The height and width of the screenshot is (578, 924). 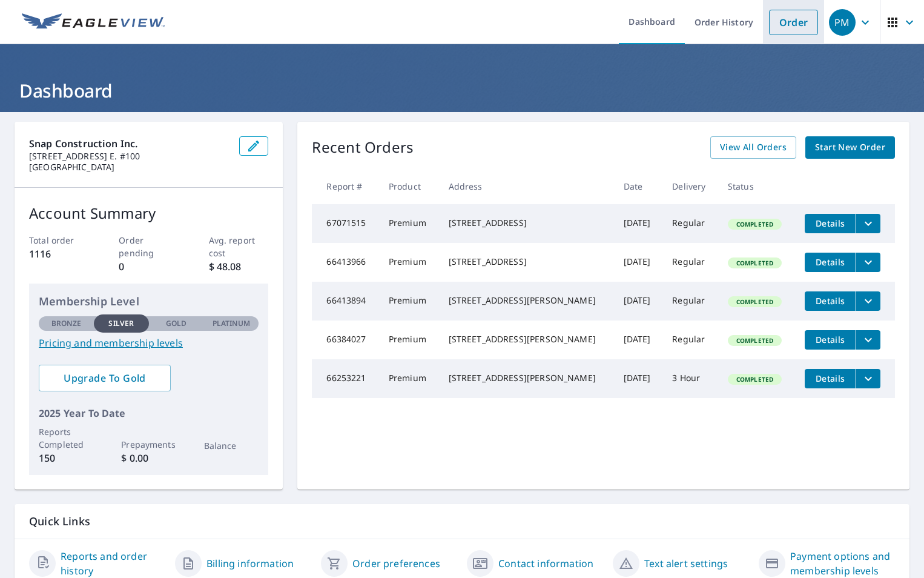 I want to click on td: 66384027, so click(x=346, y=340).